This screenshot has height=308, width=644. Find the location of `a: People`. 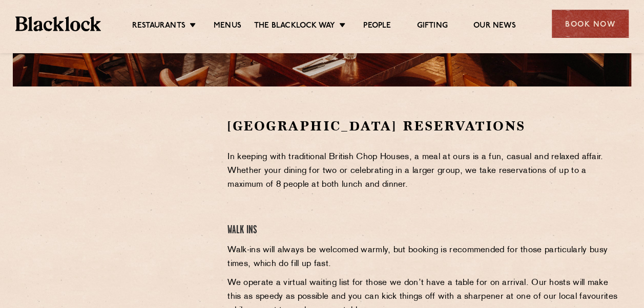

a: People is located at coordinates (377, 27).